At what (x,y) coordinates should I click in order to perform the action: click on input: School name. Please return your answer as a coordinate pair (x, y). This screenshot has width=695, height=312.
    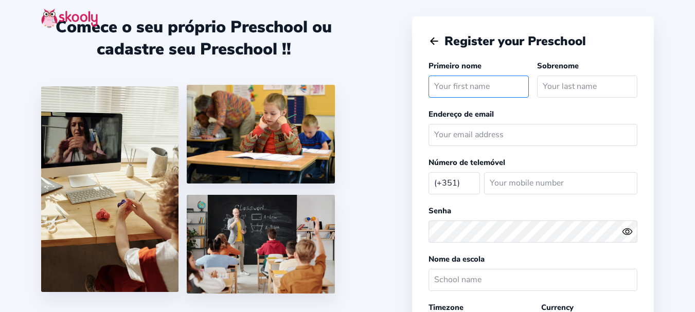
    Looking at the image, I should click on (533, 280).